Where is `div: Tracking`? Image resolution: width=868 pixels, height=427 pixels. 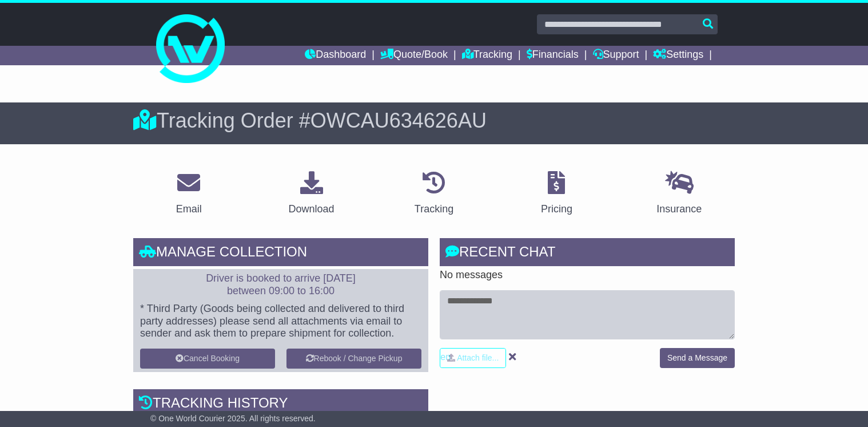 div: Tracking is located at coordinates (434, 209).